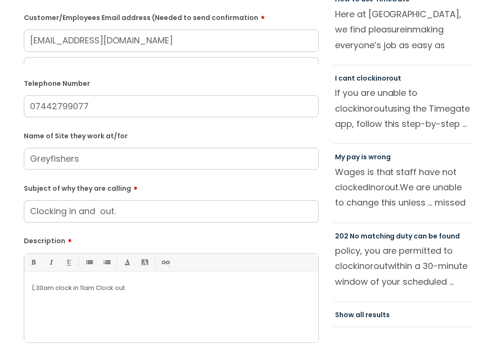 The height and width of the screenshot is (351, 497). I want to click on a: My pay is wrong, so click(363, 157).